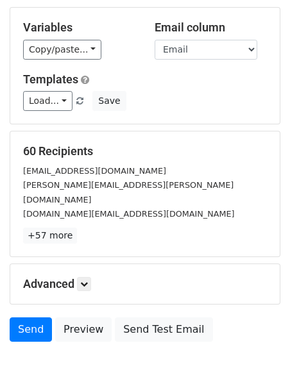  What do you see at coordinates (31, 329) in the screenshot?
I see `a: Send` at bounding box center [31, 329].